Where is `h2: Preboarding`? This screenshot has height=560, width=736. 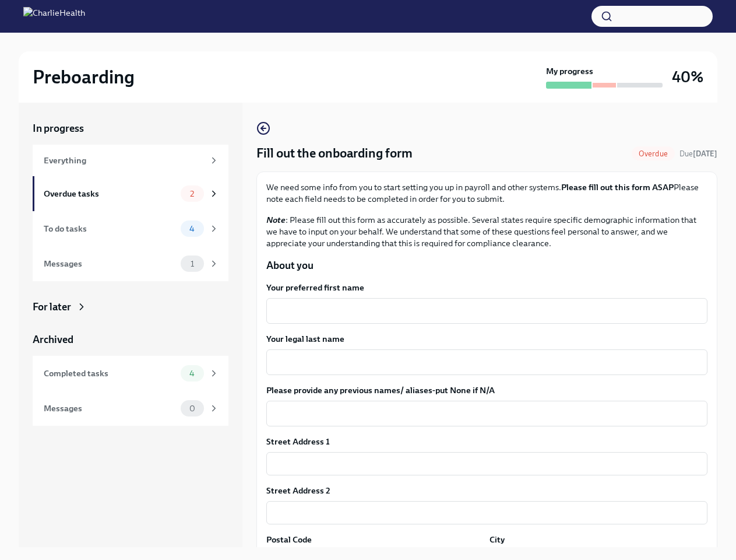
h2: Preboarding is located at coordinates (84, 77).